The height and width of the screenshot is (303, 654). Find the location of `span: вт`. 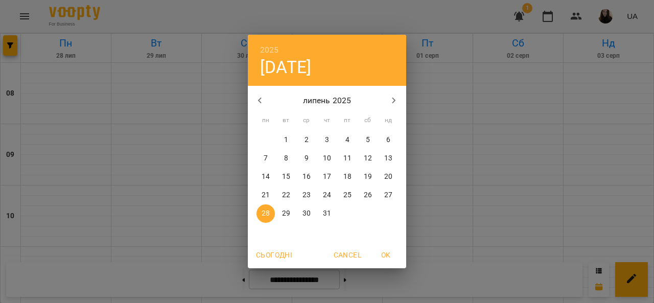

span: вт is located at coordinates (286, 121).